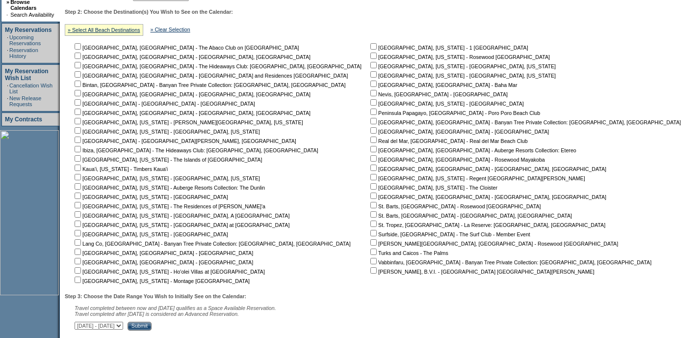  I want to click on a: My Reservation Wish List, so click(26, 75).